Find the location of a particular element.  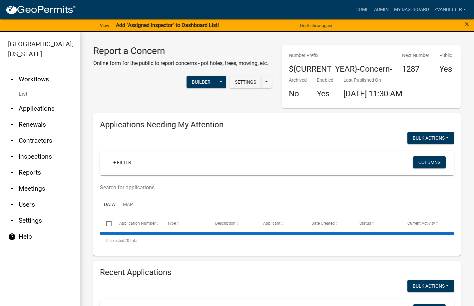

h4: No is located at coordinates (298, 94).